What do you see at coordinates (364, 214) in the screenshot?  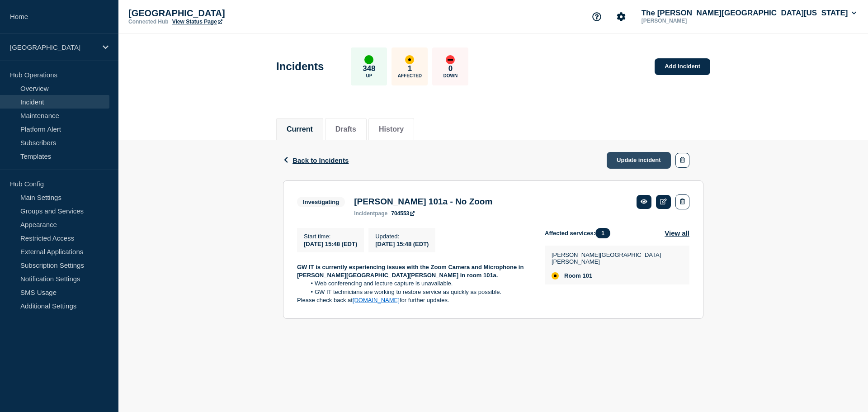 I see `span: incident` at bounding box center [364, 214].